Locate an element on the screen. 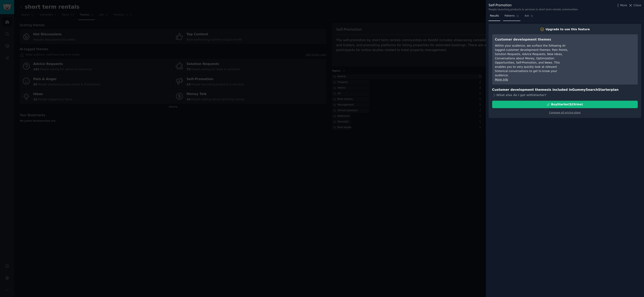 Image resolution: width=644 pixels, height=297 pixels. div: People launching products & services in short term rentals communities is located at coordinates (533, 10).